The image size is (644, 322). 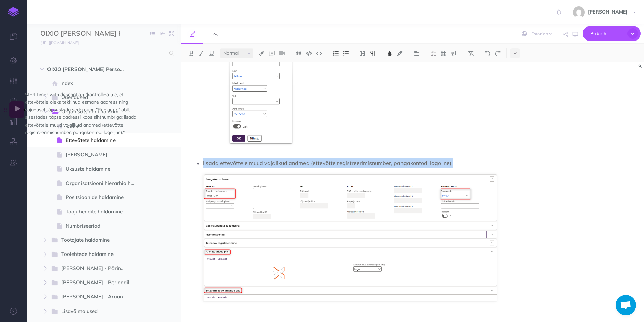 I want to click on span: Töötajate haldamine, so click(x=96, y=240).